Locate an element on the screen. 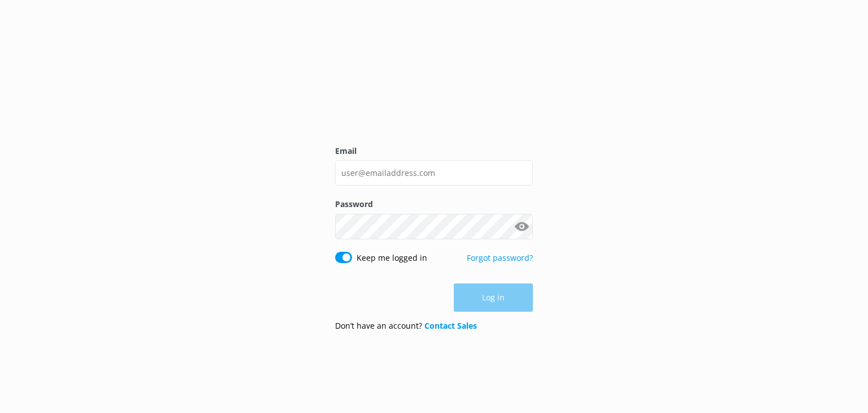  label: Keep me logged in is located at coordinates (392, 258).